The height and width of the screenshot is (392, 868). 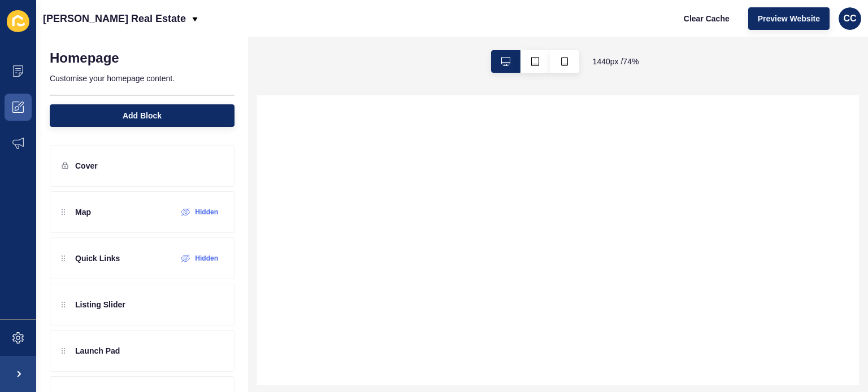 What do you see at coordinates (84, 58) in the screenshot?
I see `h1: Homepage` at bounding box center [84, 58].